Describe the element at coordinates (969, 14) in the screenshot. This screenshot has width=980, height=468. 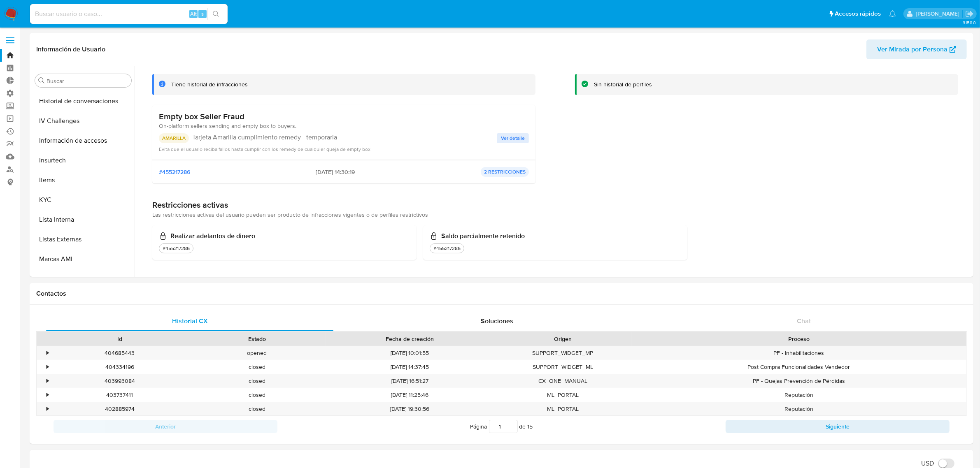
I see `a: Salir` at that location.